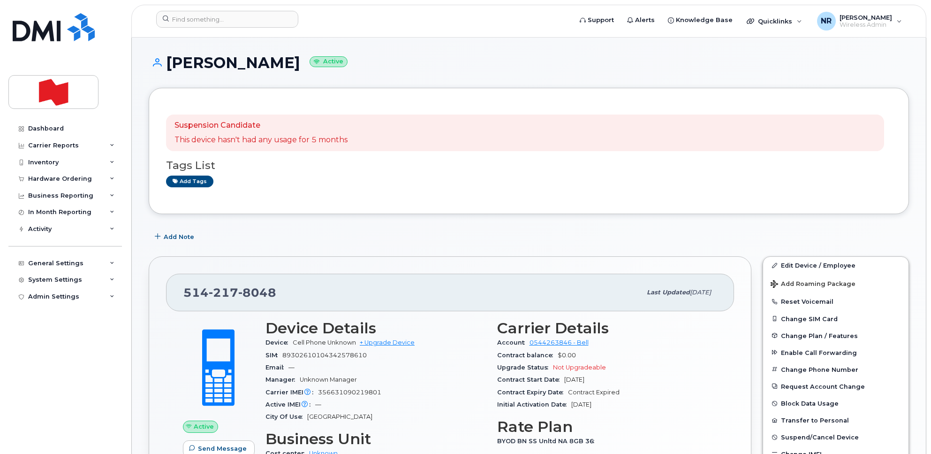  What do you see at coordinates (223, 292) in the screenshot?
I see `span: 217` at bounding box center [223, 292].